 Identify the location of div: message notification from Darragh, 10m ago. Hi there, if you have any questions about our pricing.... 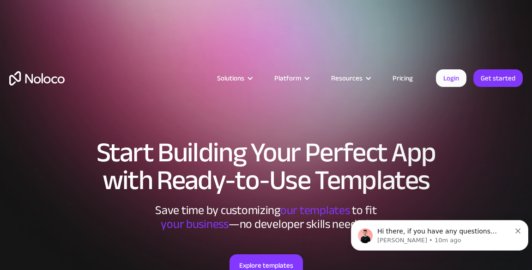
(92, 35).